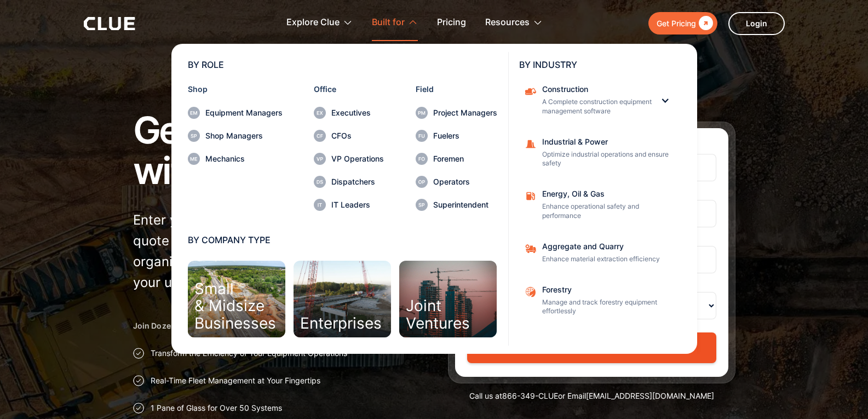 The width and height of the screenshot is (868, 419). Describe the element at coordinates (349, 136) in the screenshot. I see `a: CFOs` at that location.